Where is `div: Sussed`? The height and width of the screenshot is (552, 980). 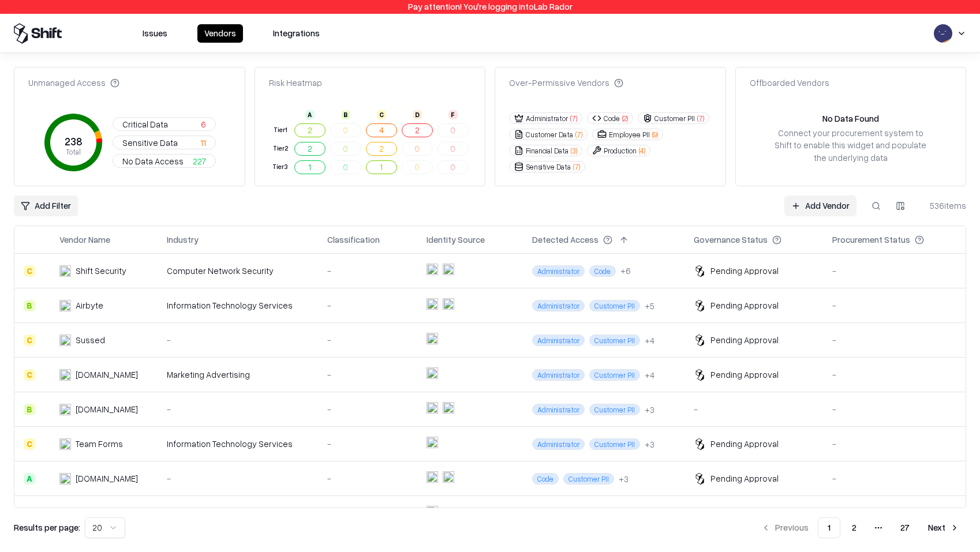 div: Sussed is located at coordinates (90, 340).